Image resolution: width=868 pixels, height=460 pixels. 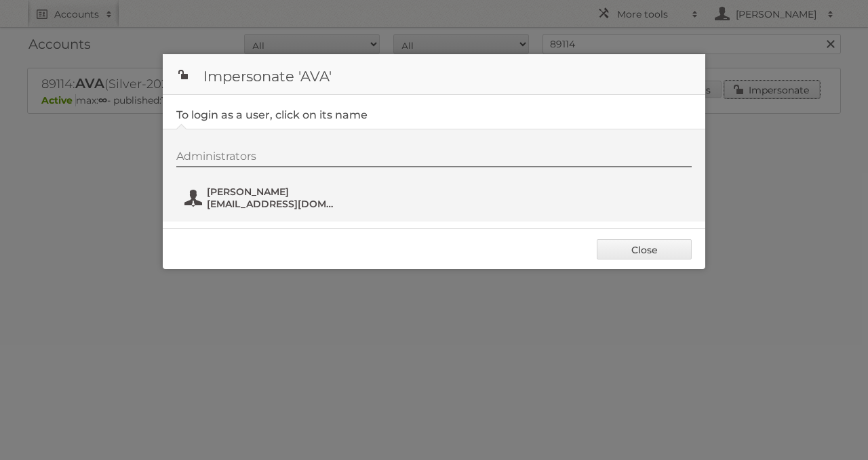 What do you see at coordinates (434, 158) in the screenshot?
I see `div: Administrators` at bounding box center [434, 158].